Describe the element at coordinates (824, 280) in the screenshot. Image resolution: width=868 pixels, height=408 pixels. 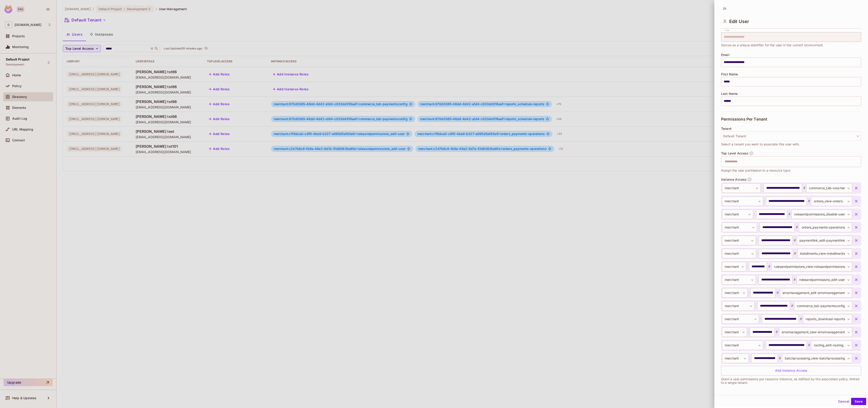
I see `div: rolesandpermissions_edit-user` at that location.